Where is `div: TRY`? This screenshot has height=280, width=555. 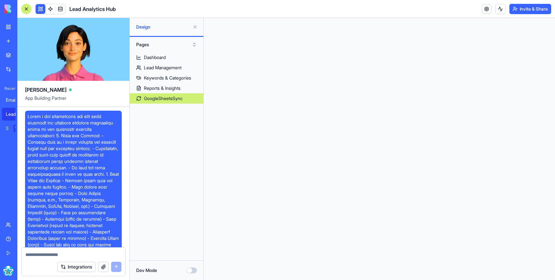
div: TRY is located at coordinates (19, 128).